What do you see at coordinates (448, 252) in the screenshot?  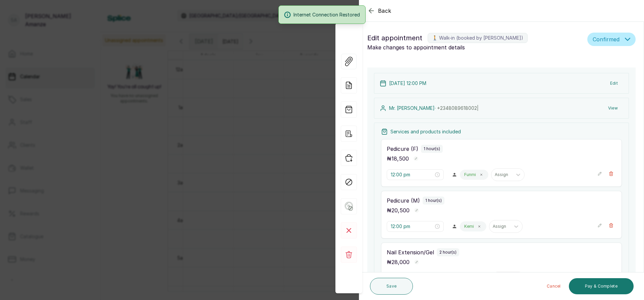 I see `p: 2 hour(s)` at bounding box center [448, 252].